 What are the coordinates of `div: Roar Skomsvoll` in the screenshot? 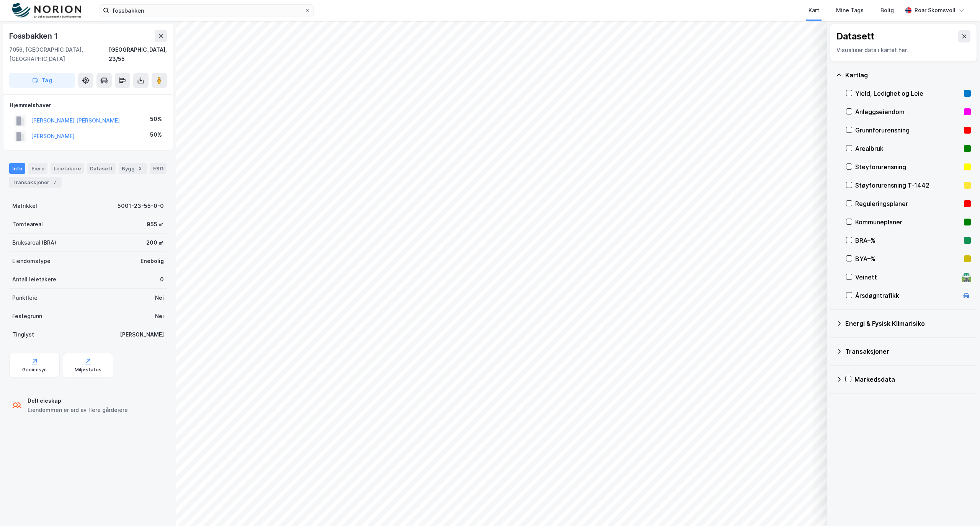 It's located at (934, 11).